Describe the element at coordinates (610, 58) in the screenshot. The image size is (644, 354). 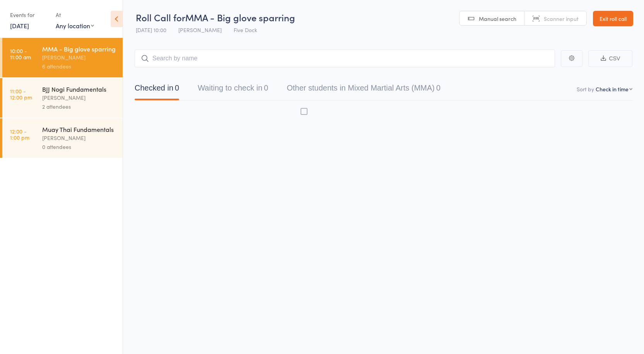
I see `button: CSV` at that location.